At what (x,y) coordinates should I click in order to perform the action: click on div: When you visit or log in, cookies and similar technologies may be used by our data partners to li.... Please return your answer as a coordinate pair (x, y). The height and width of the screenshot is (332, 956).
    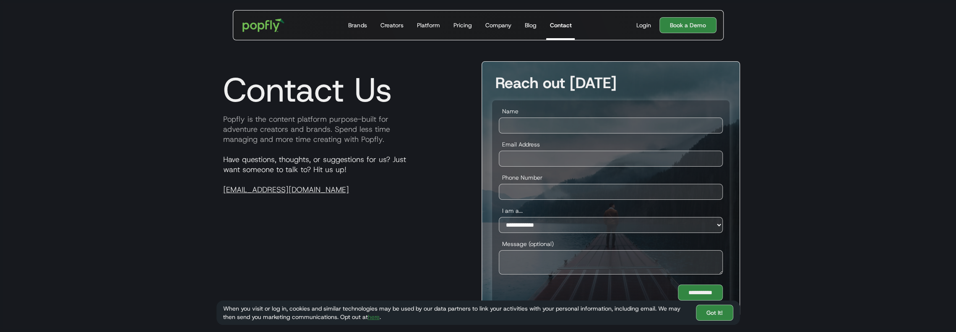
    Looking at the image, I should click on (456, 313).